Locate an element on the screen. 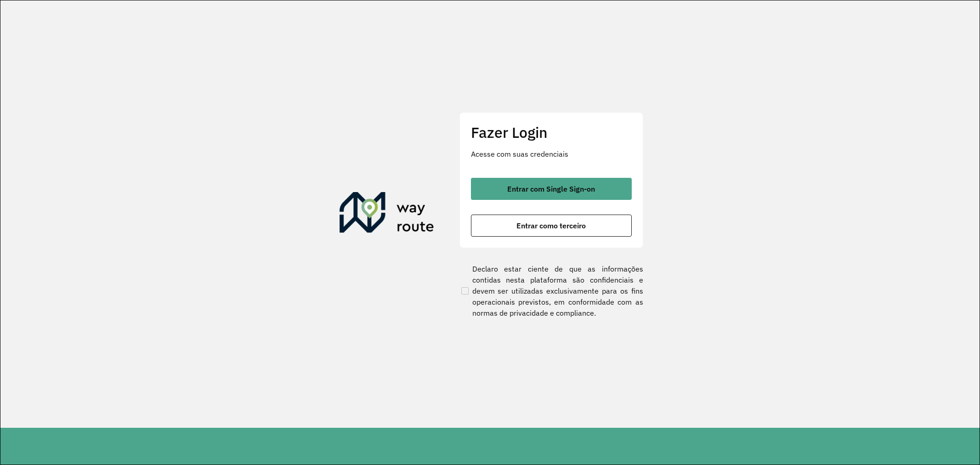  label: Declaro estar ciente de que as informações contidas nesta plataforma são confidenciais e devem se... is located at coordinates (551, 291).